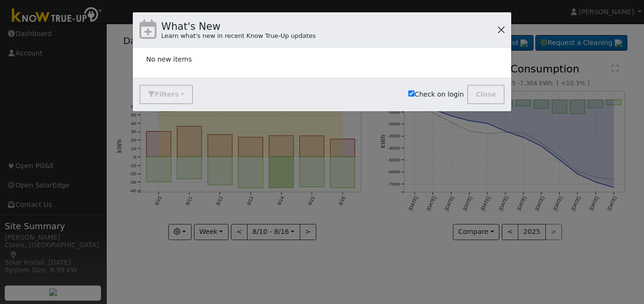  I want to click on span: No new items, so click(169, 59).